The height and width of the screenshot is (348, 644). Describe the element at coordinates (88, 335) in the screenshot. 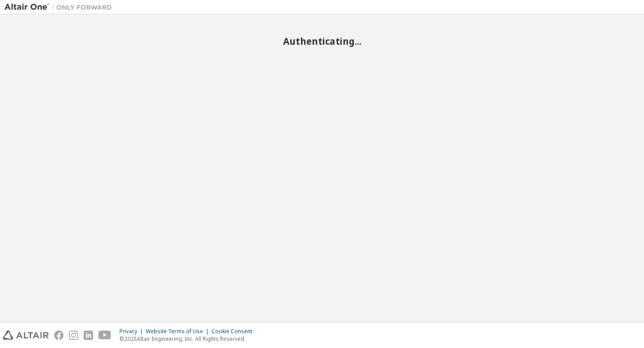

I see `img: linkedin.svg` at that location.